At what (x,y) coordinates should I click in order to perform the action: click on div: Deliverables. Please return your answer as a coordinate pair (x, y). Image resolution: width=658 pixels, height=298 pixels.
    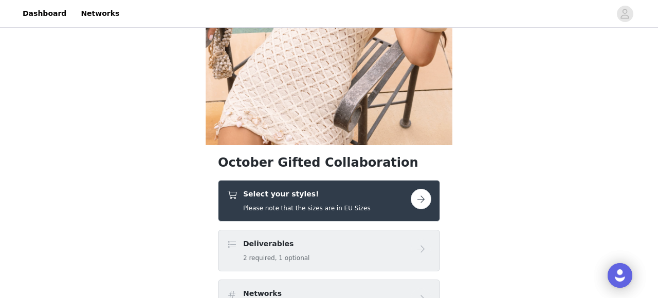
    Looking at the image, I should click on (329, 251).